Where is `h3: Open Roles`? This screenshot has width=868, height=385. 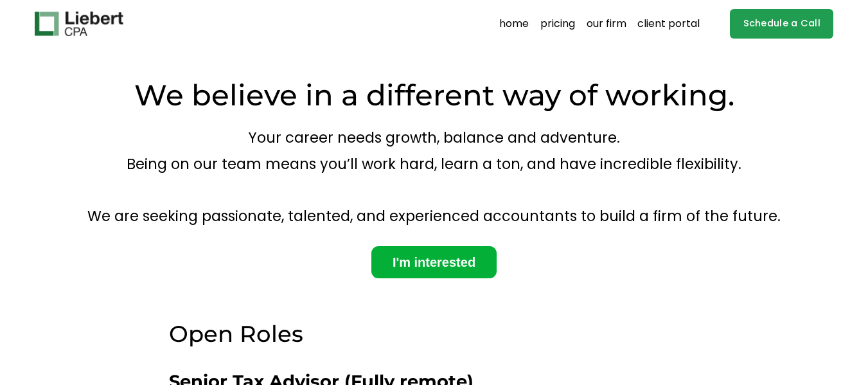
h3: Open Roles is located at coordinates (434, 334).